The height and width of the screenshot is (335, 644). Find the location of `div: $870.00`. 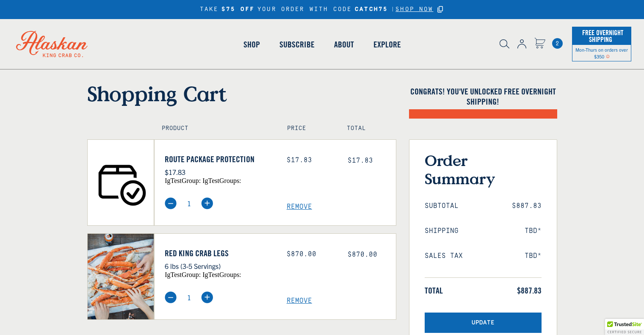

div: $870.00 is located at coordinates (311, 254).